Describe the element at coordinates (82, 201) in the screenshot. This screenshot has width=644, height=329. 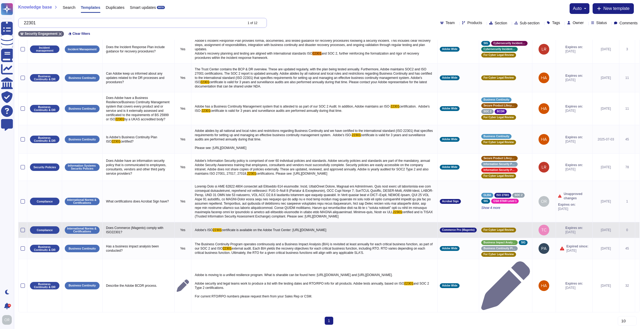
I see `p: International Norms & Certifications` at that location.